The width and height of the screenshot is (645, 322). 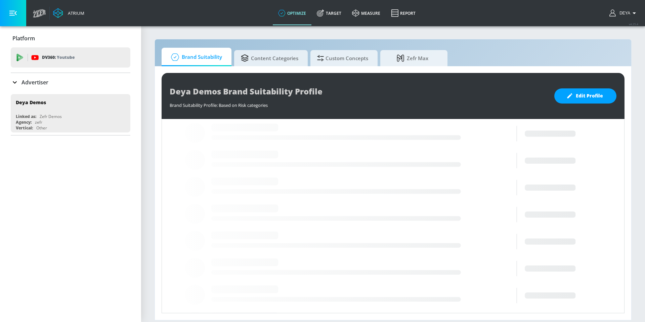 What do you see at coordinates (270, 58) in the screenshot?
I see `span: Content Categories` at bounding box center [270, 58].